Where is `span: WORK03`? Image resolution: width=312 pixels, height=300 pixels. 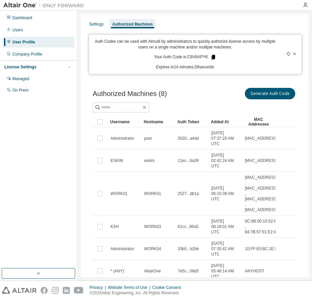 span: WORK03 is located at coordinates (153, 226).